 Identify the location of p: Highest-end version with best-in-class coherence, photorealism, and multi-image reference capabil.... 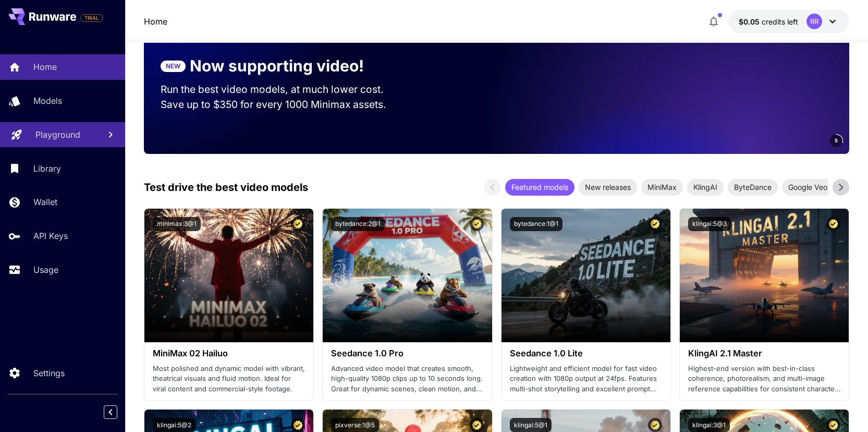
(764, 378).